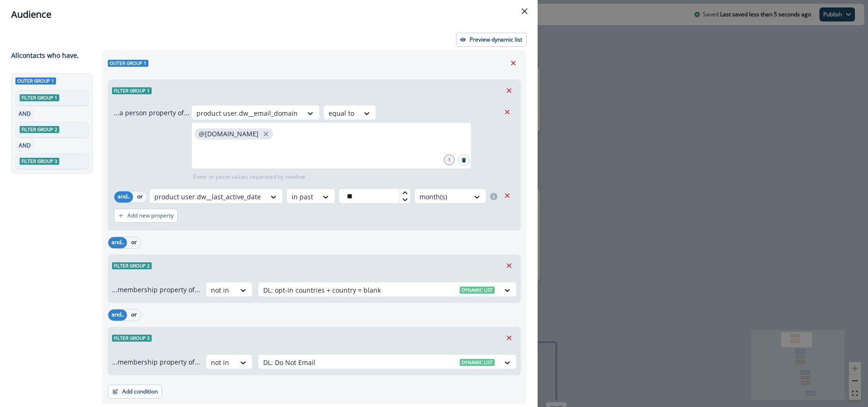 The width and height of the screenshot is (868, 407). Describe the element at coordinates (449, 159) in the screenshot. I see `div: 1` at that location.